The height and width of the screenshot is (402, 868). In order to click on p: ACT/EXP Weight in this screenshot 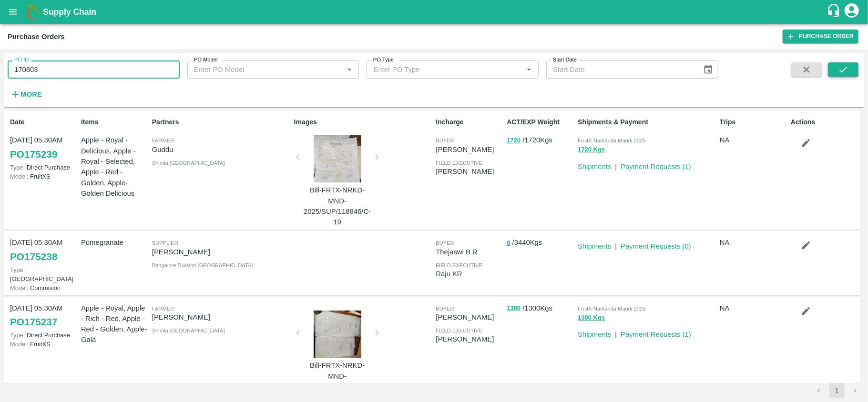, I will do `click(540, 122)`.